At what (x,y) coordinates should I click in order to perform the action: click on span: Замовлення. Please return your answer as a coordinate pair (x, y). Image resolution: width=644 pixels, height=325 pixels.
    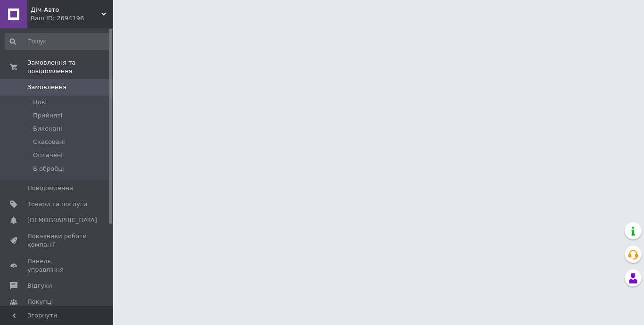
    Looking at the image, I should click on (46, 87).